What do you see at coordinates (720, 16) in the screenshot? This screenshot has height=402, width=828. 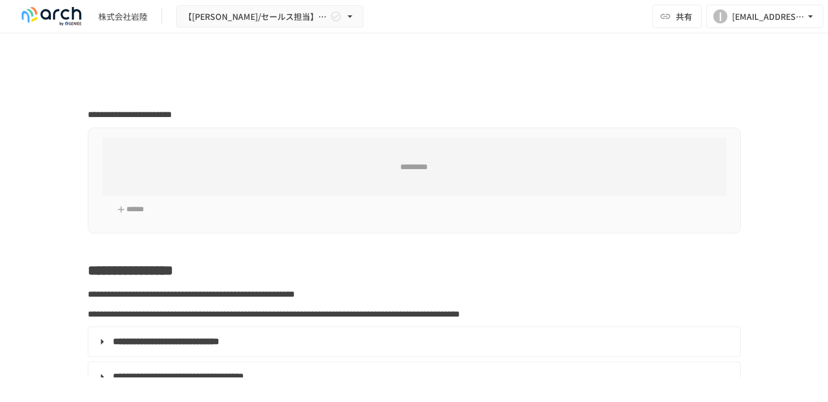 I see `div: I` at bounding box center [720, 16].